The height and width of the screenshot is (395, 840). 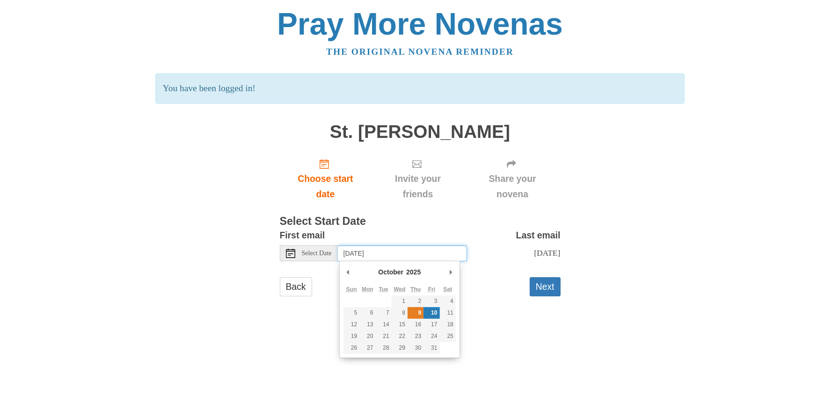 What do you see at coordinates (415, 325) in the screenshot?
I see `button: 16` at bounding box center [415, 325].